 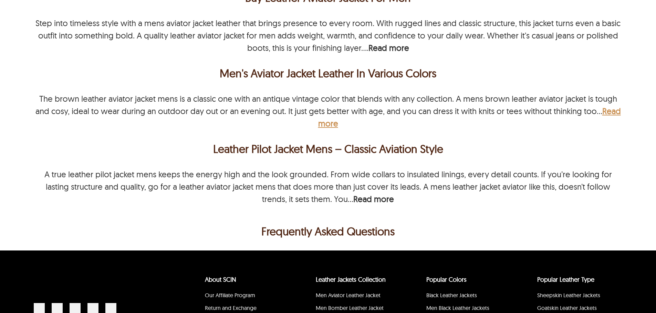 I want to click on a: Men Black Leather Jackets, so click(x=457, y=308).